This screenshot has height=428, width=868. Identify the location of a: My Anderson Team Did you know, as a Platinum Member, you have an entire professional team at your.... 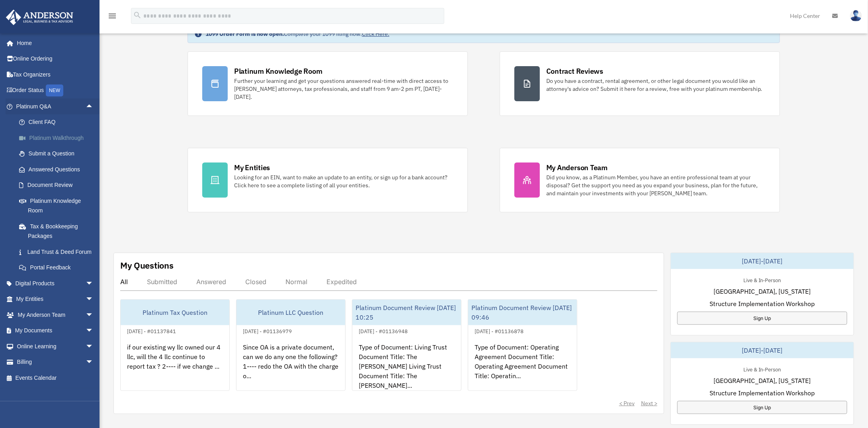
(640, 180).